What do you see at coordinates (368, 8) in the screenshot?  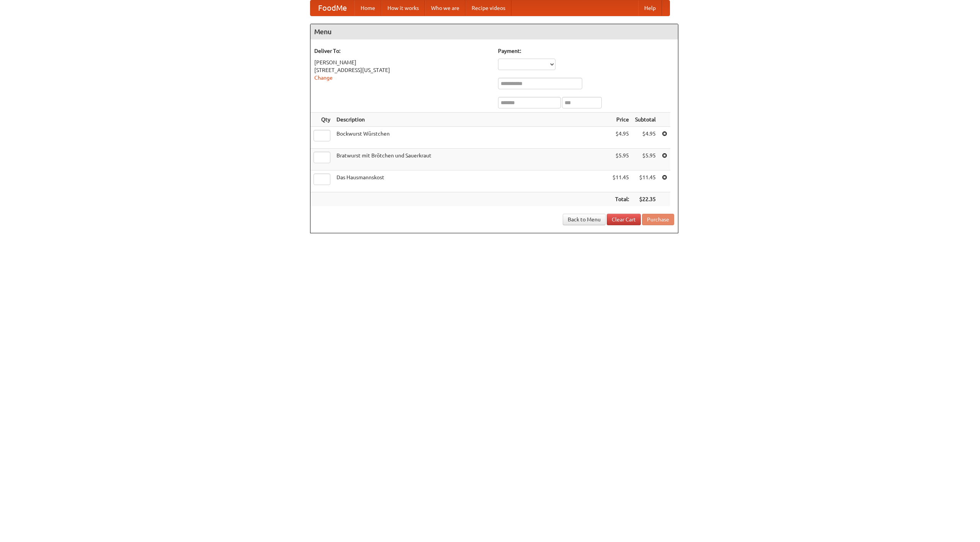 I see `a: Home` at bounding box center [368, 8].